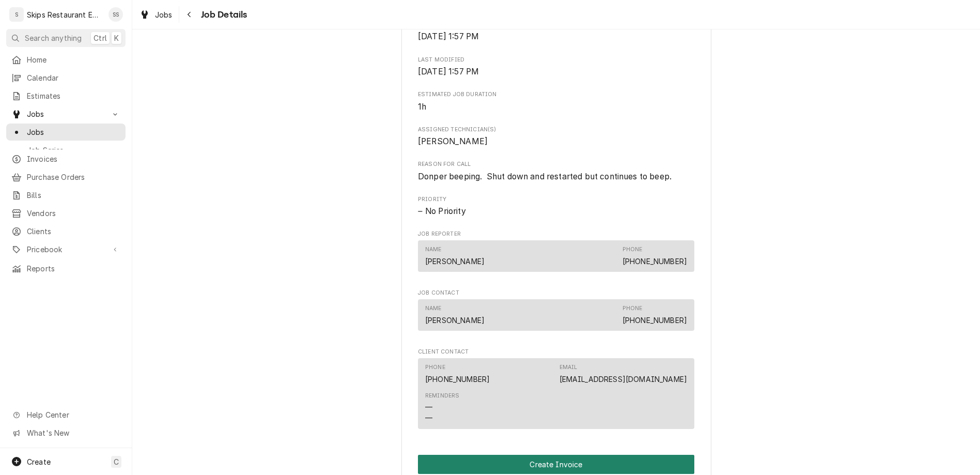 The image size is (980, 475). I want to click on span: Home, so click(73, 60).